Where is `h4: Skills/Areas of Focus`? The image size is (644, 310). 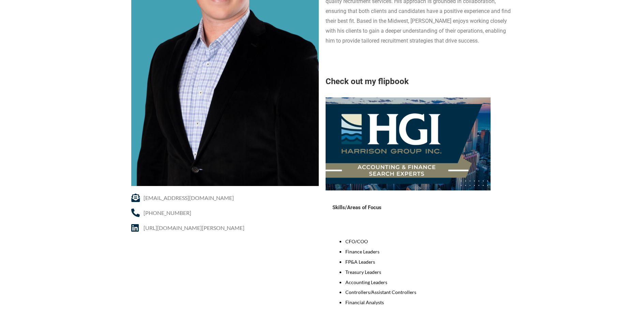
h4: Skills/Areas of Focus is located at coordinates (374, 208).